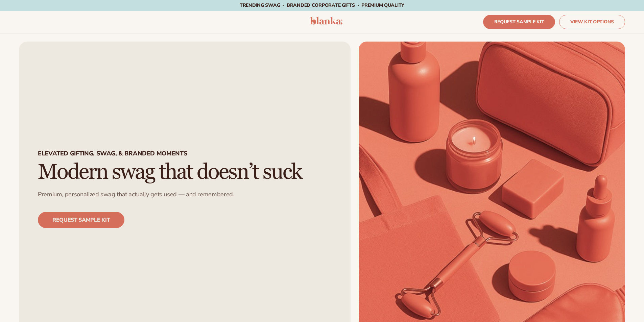 Image resolution: width=644 pixels, height=322 pixels. I want to click on p: Elevated Gifting, swag, & branded moments, so click(113, 155).